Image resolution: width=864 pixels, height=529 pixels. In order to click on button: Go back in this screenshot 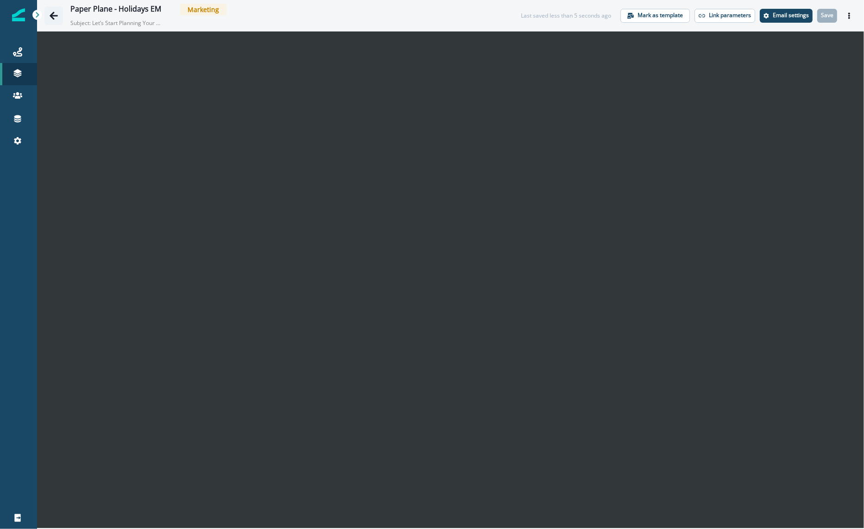, I will do `click(54, 16)`.